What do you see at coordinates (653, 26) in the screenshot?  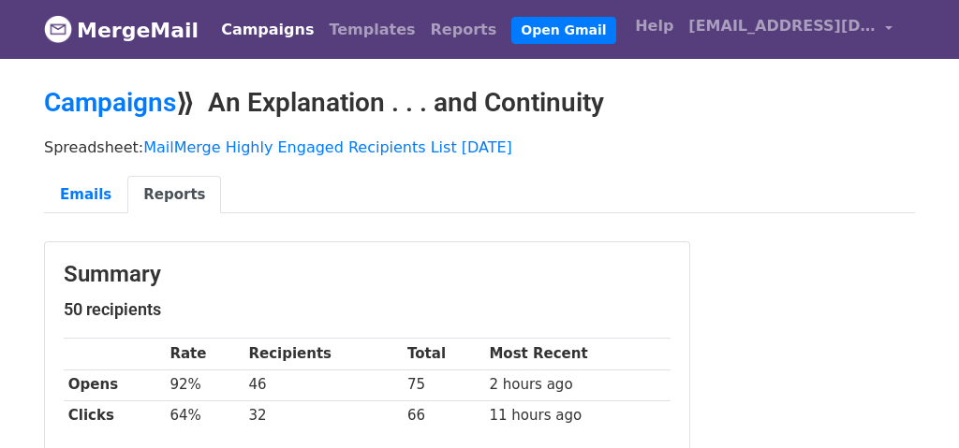 I see `a: Help` at bounding box center [653, 26].